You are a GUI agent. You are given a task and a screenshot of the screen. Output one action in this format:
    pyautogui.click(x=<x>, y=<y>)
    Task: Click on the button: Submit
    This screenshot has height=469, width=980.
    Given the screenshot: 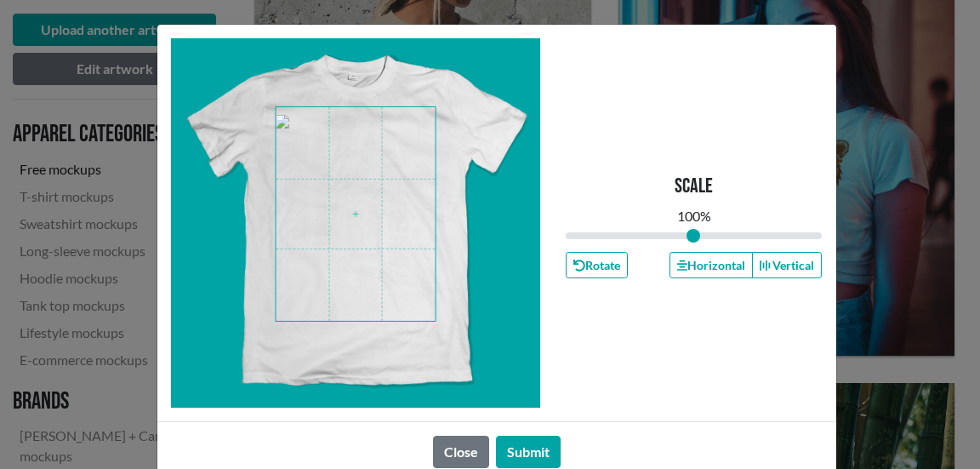 What is the action you would take?
    pyautogui.click(x=528, y=452)
    